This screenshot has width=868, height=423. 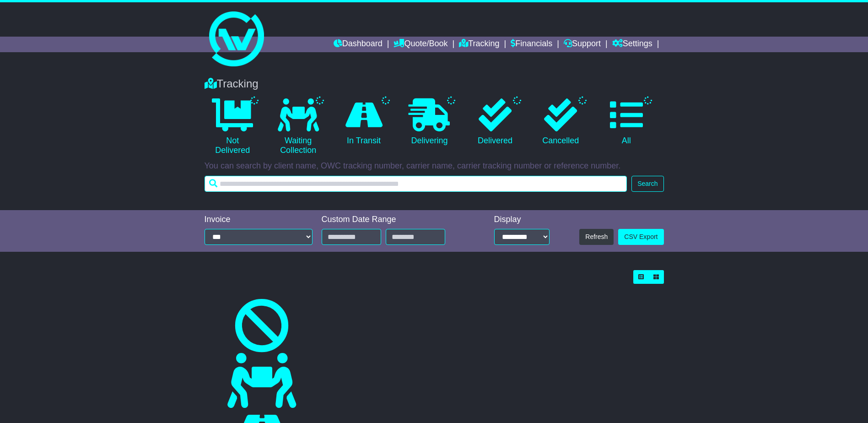 What do you see at coordinates (259, 220) in the screenshot?
I see `div: Invoice` at bounding box center [259, 220].